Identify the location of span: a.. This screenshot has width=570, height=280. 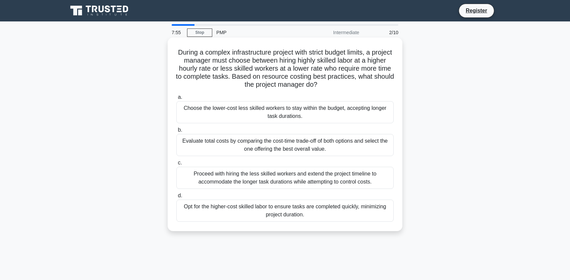
(180, 97).